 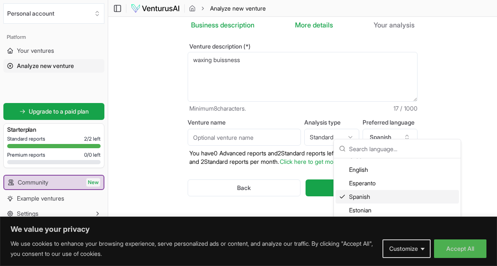 I want to click on div: Esperanto, so click(x=397, y=183).